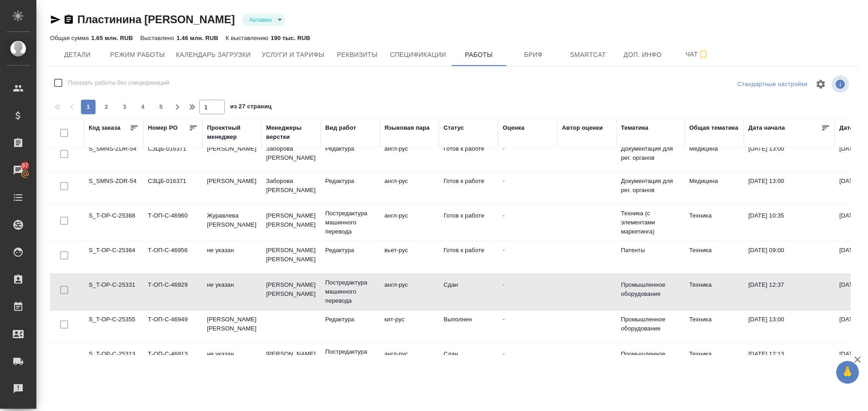 The image size is (868, 411). What do you see at coordinates (124, 107) in the screenshot?
I see `button: 3` at bounding box center [124, 107].